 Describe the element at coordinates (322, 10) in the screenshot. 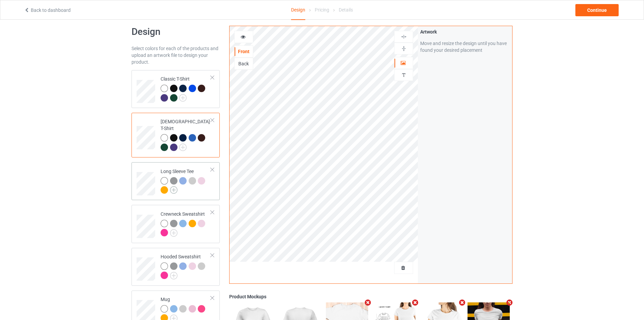

I see `div: Pricing` at that location.